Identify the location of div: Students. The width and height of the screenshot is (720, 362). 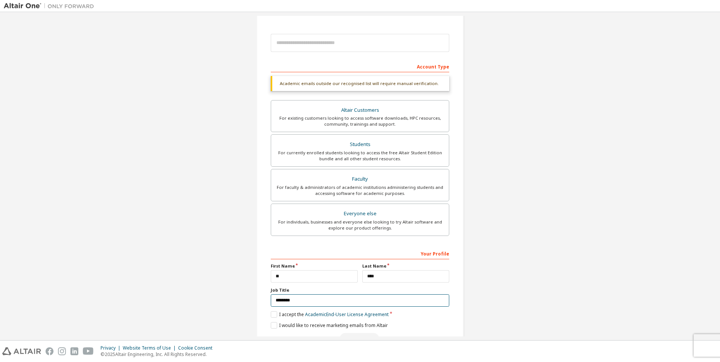
(360, 145).